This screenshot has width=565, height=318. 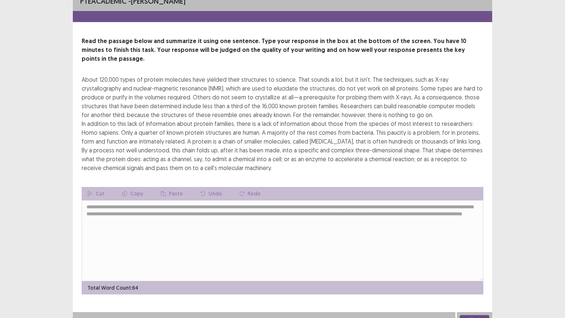 What do you see at coordinates (172, 193) in the screenshot?
I see `button: Paste` at bounding box center [172, 193].